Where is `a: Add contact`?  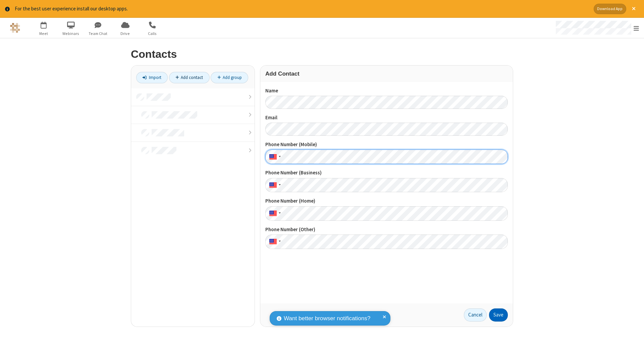
a: Add contact is located at coordinates (189, 78).